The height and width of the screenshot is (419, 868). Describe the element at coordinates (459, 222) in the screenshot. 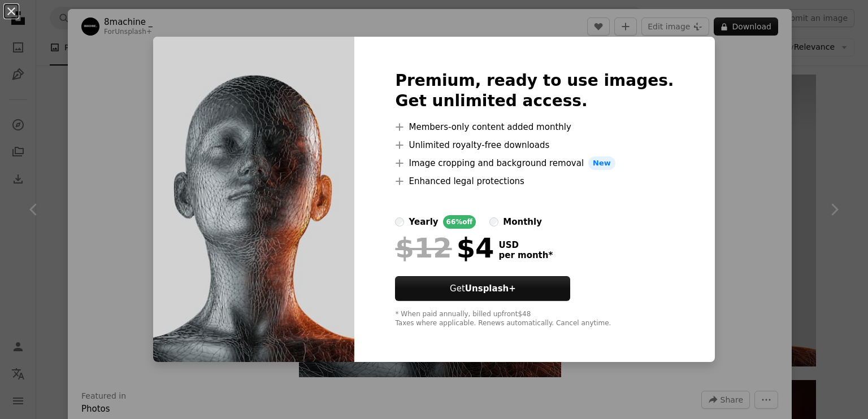

I see `div: 66% off` at that location.